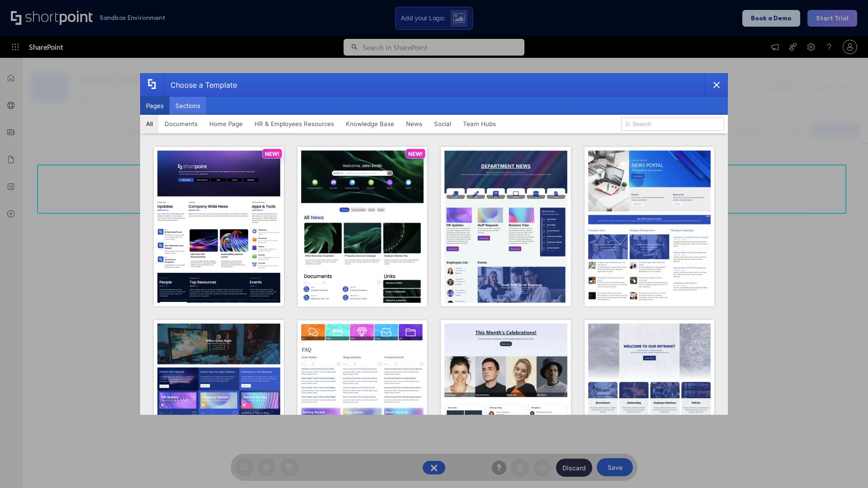 This screenshot has height=488, width=868. I want to click on button: Knowledge Base, so click(369, 123).